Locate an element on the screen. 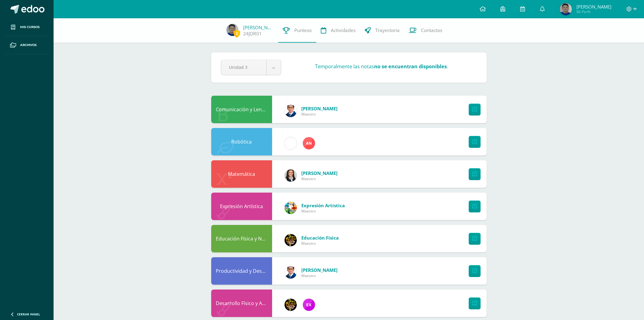  span: Mis cursos is located at coordinates (30, 27).